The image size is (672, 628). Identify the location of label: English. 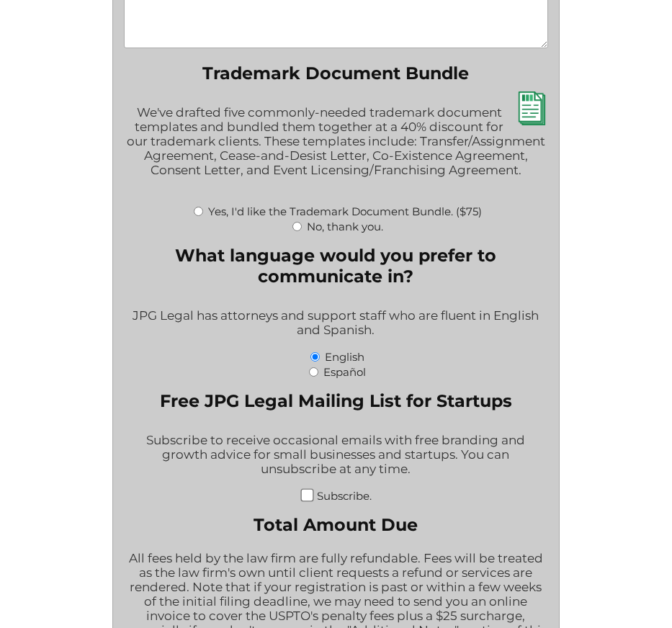
(344, 357).